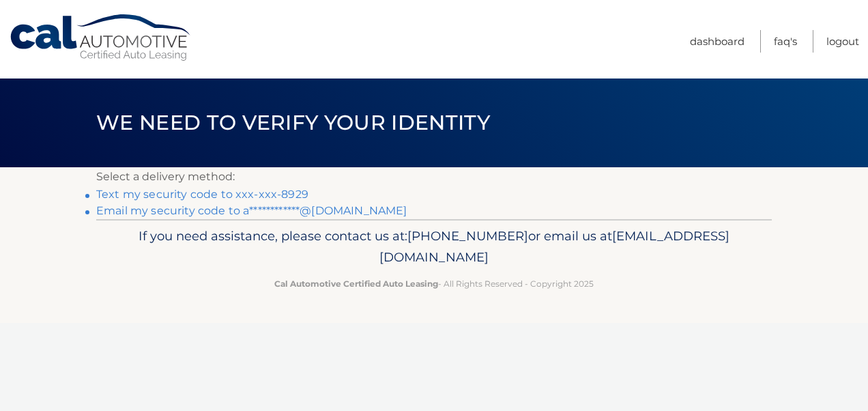  What do you see at coordinates (843, 41) in the screenshot?
I see `a: Logout` at bounding box center [843, 41].